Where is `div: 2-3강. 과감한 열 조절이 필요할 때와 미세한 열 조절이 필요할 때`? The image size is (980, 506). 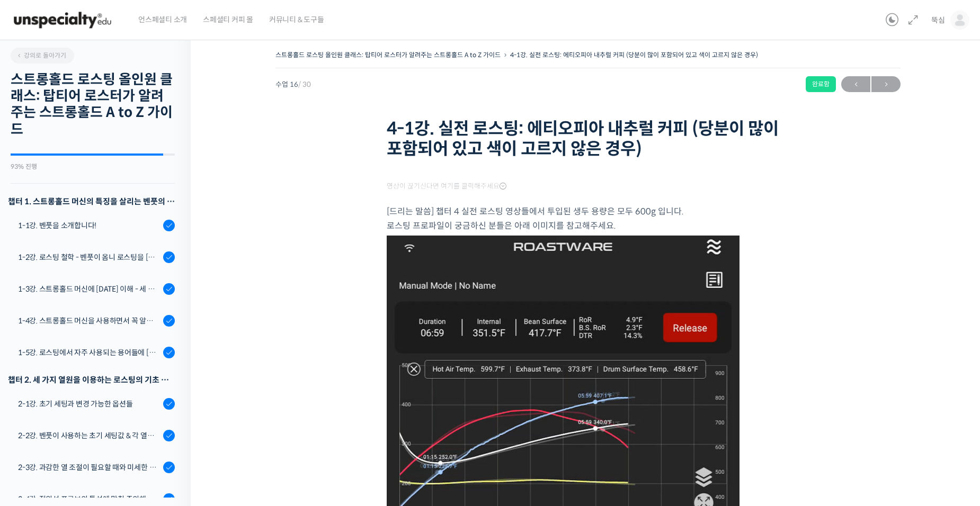
div: 2-3강. 과감한 열 조절이 필요할 때와 미세한 열 조절이 필요할 때 is located at coordinates (89, 467).